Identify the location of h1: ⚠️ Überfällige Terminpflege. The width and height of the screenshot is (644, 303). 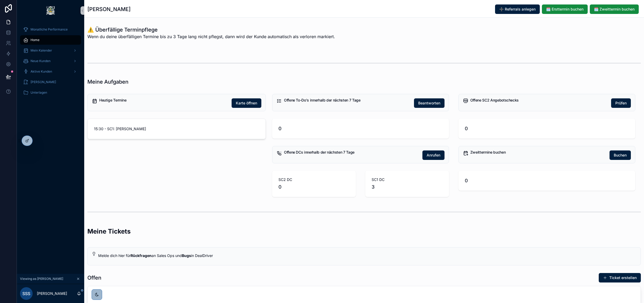
(211, 30).